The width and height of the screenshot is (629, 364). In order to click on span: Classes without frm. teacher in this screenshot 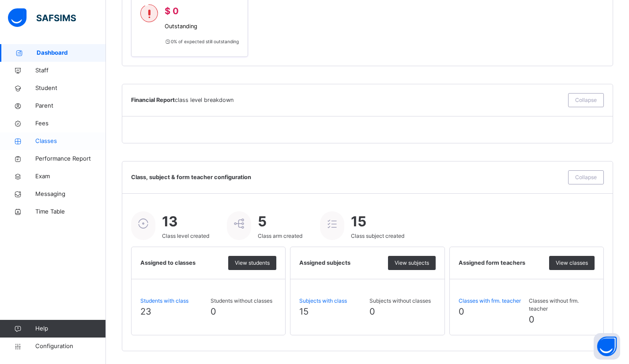, I will do `click(561, 305)`.